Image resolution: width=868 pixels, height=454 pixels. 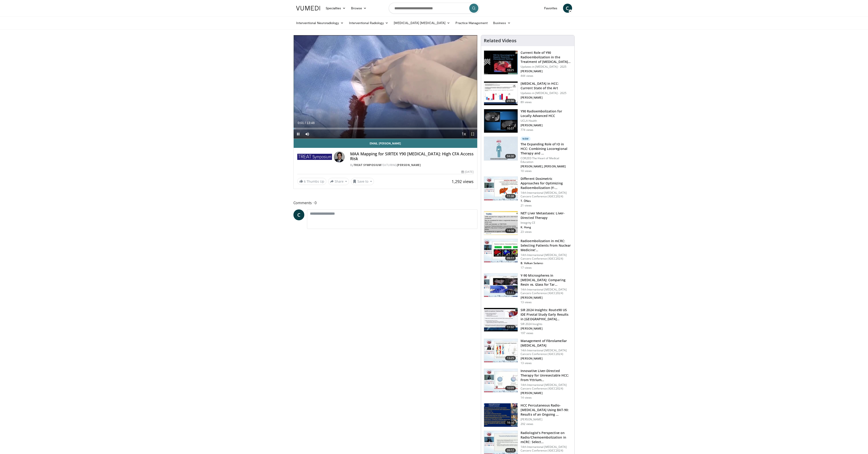 What do you see at coordinates (527, 223) in the screenshot?
I see `a: 14:08 NET Liver Metastases: Liver-Directed Therapy Integrity CE K. Hong 23 views` at bounding box center [527, 223].